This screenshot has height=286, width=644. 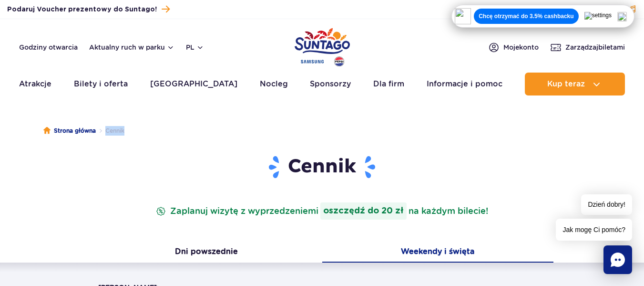 I want to click on a: Dla firm, so click(x=388, y=84).